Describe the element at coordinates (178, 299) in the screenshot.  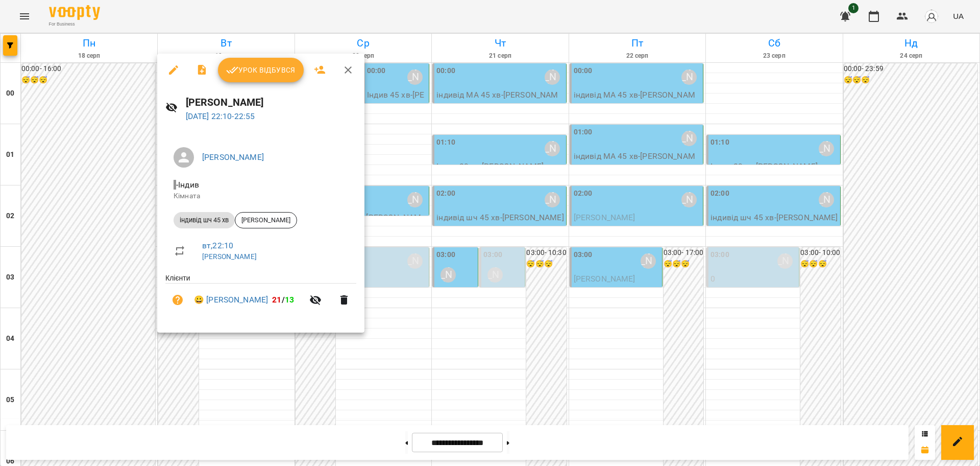
I see `button: Візит ще не сплачено. Додати оплату?` at that location.